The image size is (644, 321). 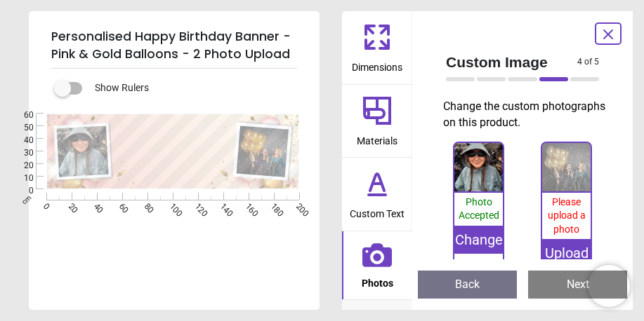 I want to click on span: 4 of 5, so click(x=587, y=62).